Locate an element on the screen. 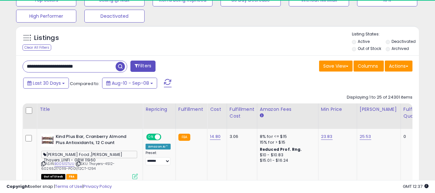  a: Terms of Use is located at coordinates (69, 186).